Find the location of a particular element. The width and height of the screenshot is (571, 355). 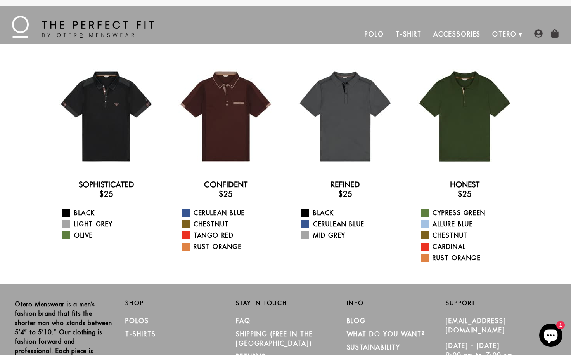

img: user-account-icon.png is located at coordinates (538, 33).